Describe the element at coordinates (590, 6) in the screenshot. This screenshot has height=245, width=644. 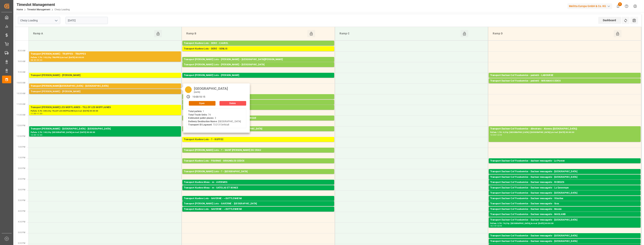
I see `button: Melitta Europa GmbH & Co. KG` at that location.